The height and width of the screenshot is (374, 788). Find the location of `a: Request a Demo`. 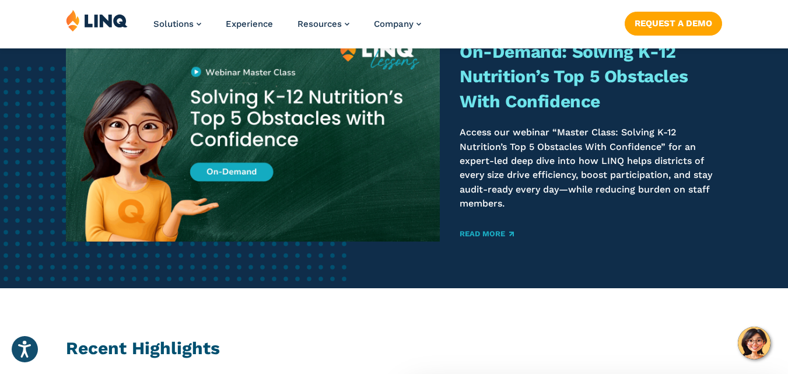

a: Request a Demo is located at coordinates (673, 23).